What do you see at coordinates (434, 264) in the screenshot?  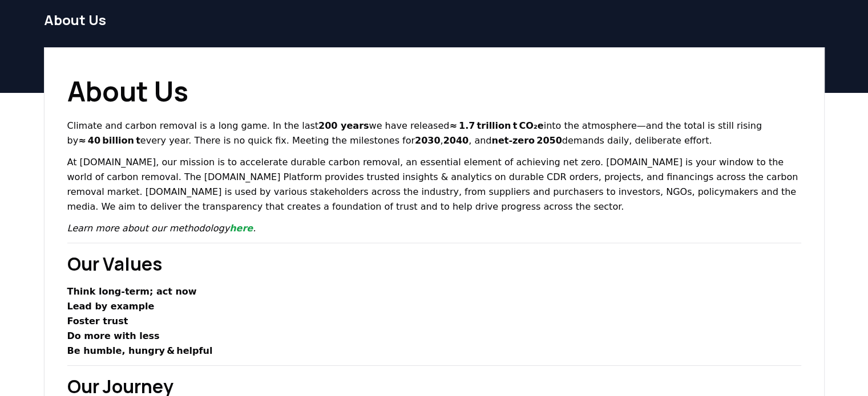 I see `h2: Our Values` at bounding box center [434, 264].